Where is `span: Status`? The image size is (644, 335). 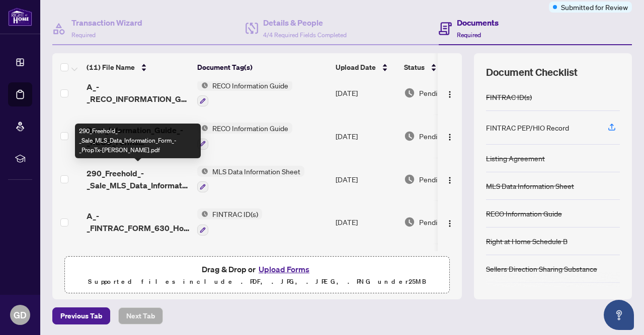 span: Status is located at coordinates (414, 67).